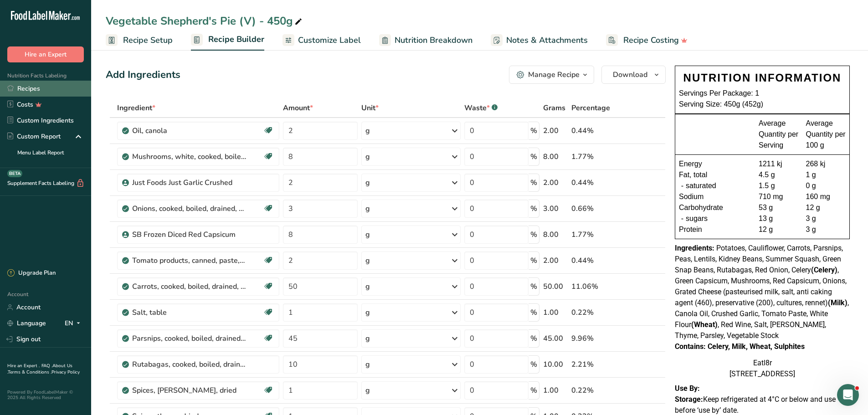 The height and width of the screenshot is (415, 868). I want to click on div: Contains: Celery, Milk, Wheat, Sulphites, so click(762, 347).